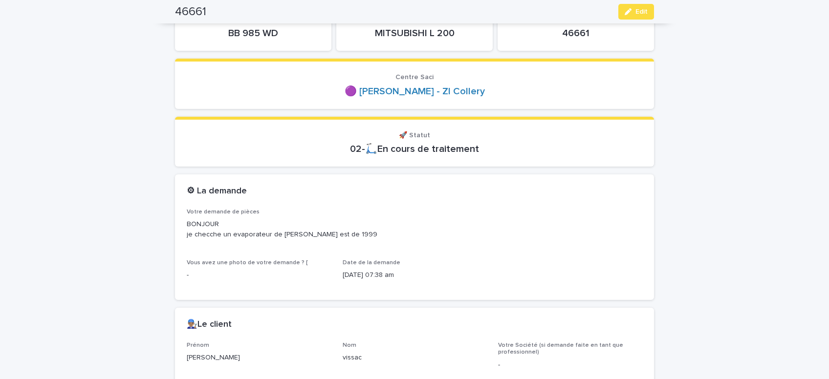 This screenshot has height=379, width=829. What do you see at coordinates (414, 358) in the screenshot?
I see `p: vissac` at bounding box center [414, 358].